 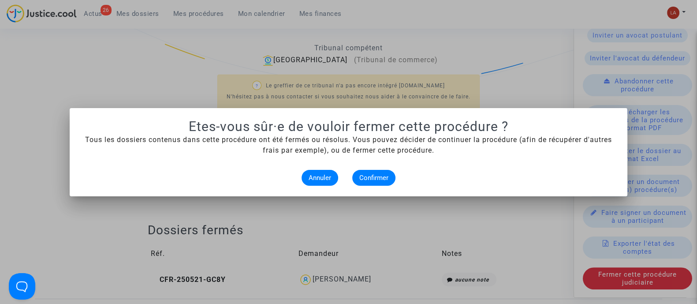 I want to click on span: Confirmer, so click(x=374, y=178).